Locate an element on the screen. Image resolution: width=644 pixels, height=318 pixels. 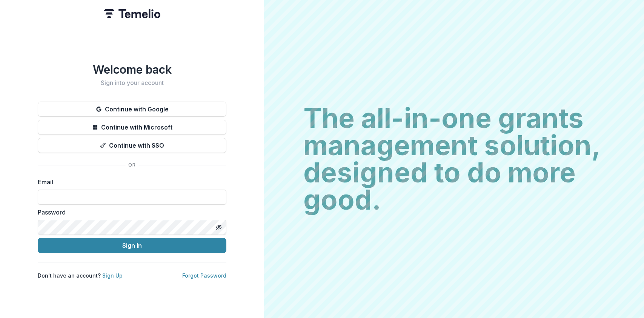
button: Continue with Microsoft is located at coordinates (132, 127).